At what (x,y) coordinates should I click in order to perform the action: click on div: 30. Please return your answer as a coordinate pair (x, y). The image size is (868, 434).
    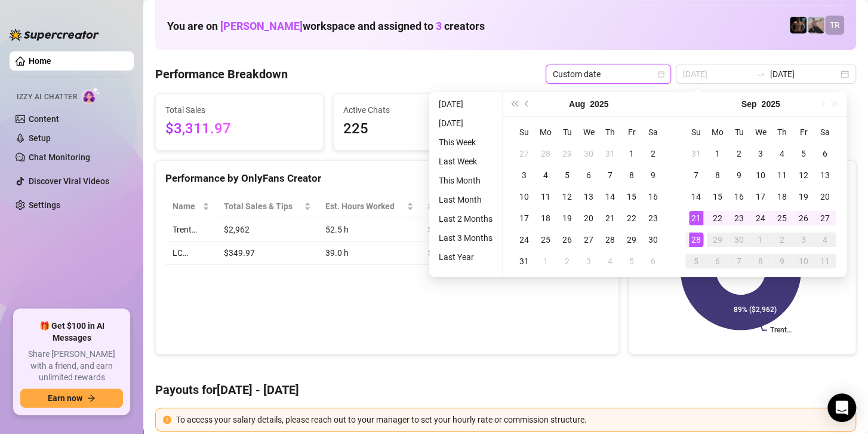
    Looking at the image, I should click on (653, 239).